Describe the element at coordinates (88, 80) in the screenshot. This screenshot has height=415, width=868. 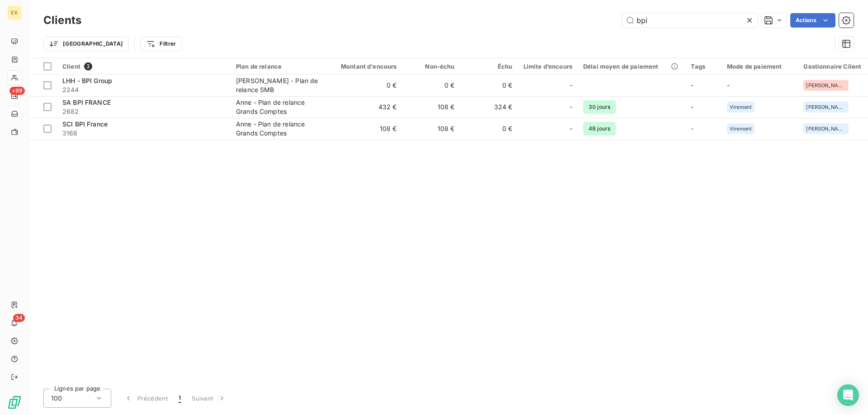
I see `span: LHH - BPI Group` at that location.